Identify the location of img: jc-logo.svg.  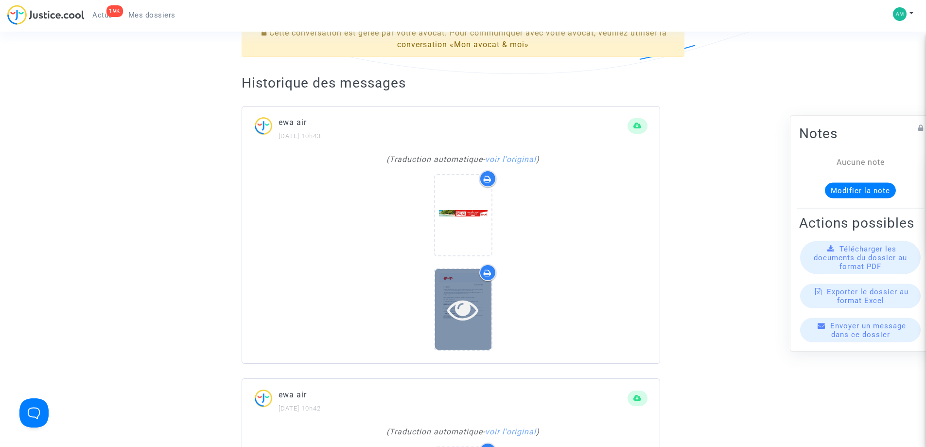
(46, 15).